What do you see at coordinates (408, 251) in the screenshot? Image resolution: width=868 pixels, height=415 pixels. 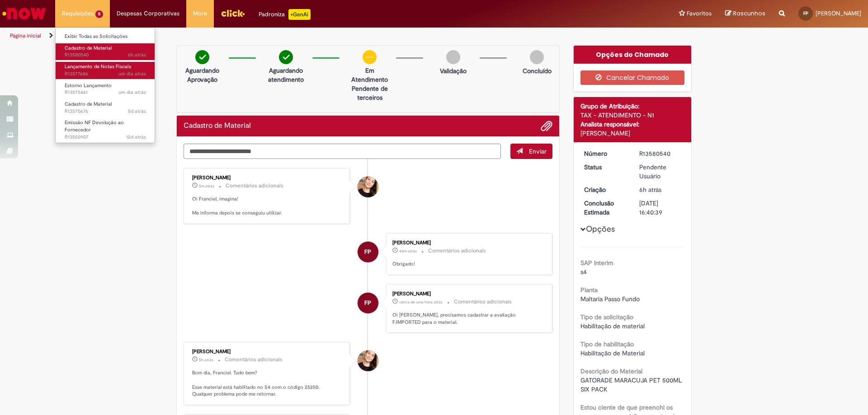 I see `time: 30/09/2025 15:48:42` at bounding box center [408, 251].